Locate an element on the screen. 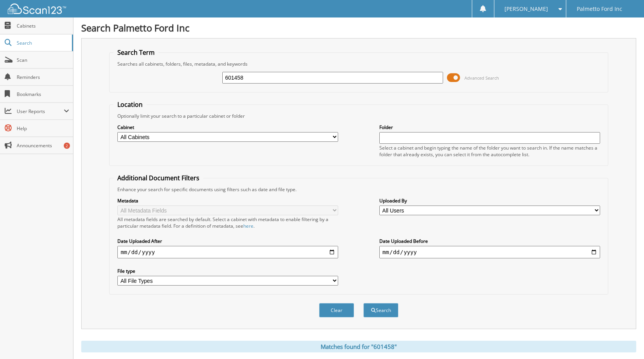  span: Help is located at coordinates (43, 128).